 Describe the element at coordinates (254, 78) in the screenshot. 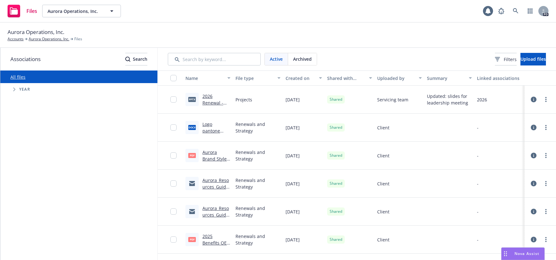

I see `div: File type` at that location.